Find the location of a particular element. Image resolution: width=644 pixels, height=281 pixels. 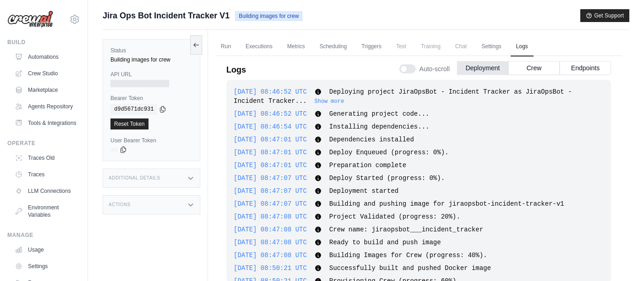

button: Crew is located at coordinates (534, 68).